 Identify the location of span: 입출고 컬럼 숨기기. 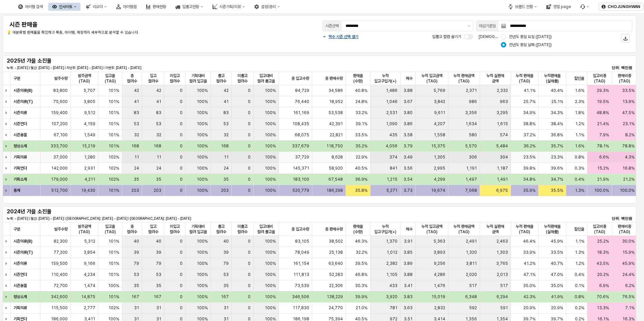
(447, 37).